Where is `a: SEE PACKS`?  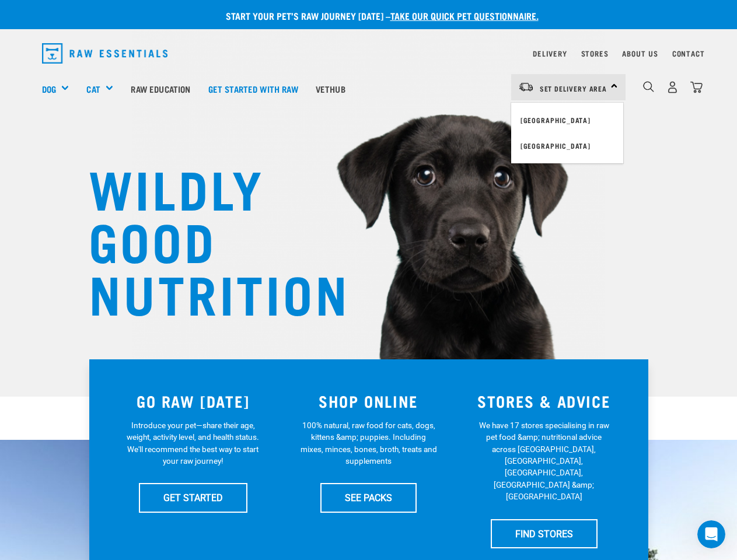
a: SEE PACKS is located at coordinates (368, 497).